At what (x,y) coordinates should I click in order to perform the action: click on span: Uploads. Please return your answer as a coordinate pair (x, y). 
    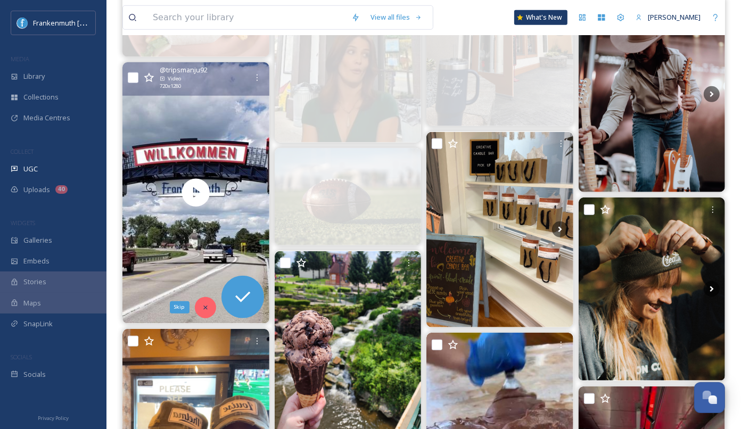
    Looking at the image, I should click on (37, 189).